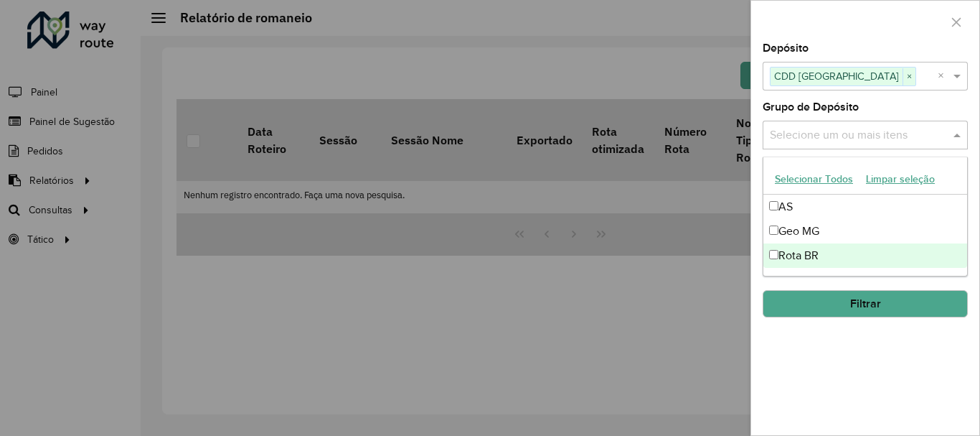 The height and width of the screenshot is (436, 980). What do you see at coordinates (865, 216) in the screenshot?
I see `ng-dropdown-panel: Options list` at bounding box center [865, 216].